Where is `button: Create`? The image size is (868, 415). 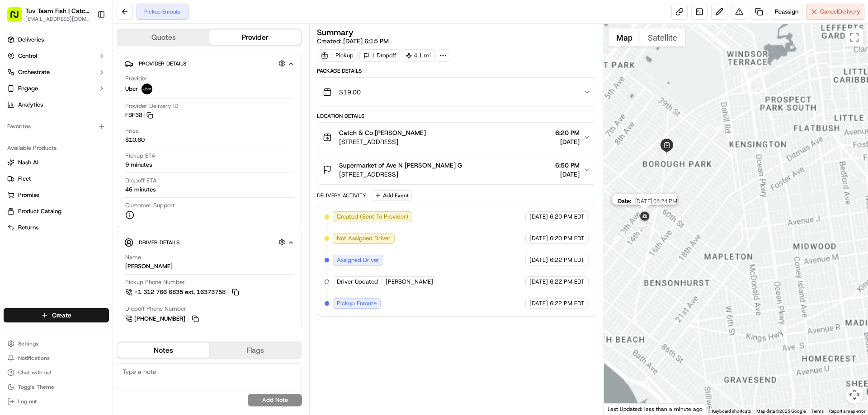
button: Create is located at coordinates (56, 315).